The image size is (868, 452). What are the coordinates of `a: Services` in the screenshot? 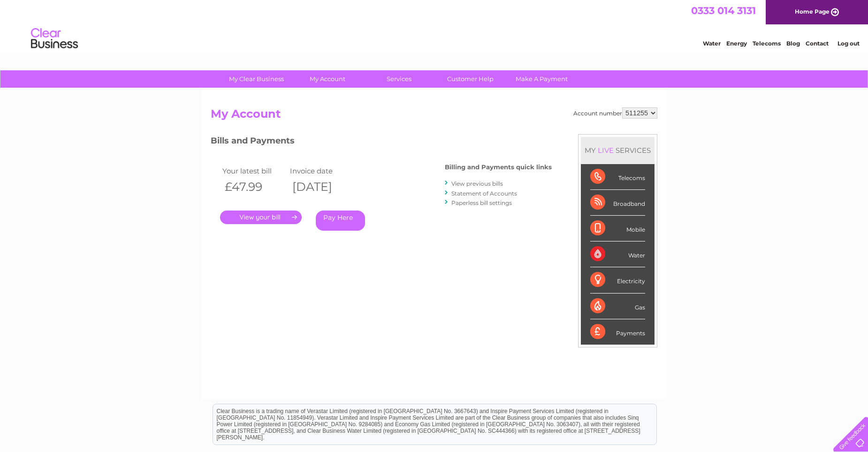 It's located at (399, 79).